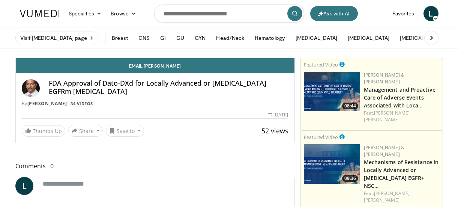 The height and width of the screenshot is (207, 458). Describe the element at coordinates (120, 38) in the screenshot. I see `button: Breast` at that location.